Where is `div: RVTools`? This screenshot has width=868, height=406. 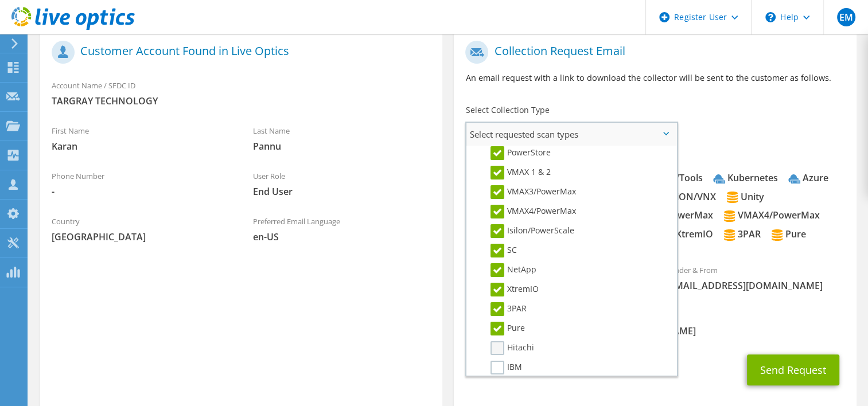 div: RVTools is located at coordinates (678, 178).